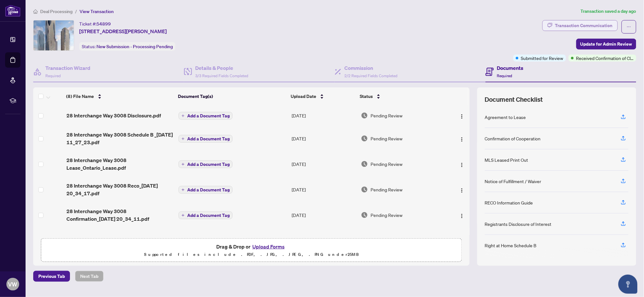  Describe the element at coordinates (580, 26) in the screenshot. I see `button: Transaction Communication` at that location.